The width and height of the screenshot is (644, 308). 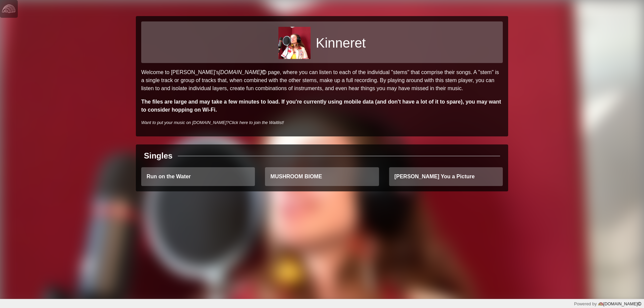 What do you see at coordinates (601, 304) in the screenshot?
I see `img: logo-color-e1b8fa5219d03fcd66317c3d3cfaab08a3c62fe3c3b9b34d55d8365b78b1766b.png` at bounding box center [601, 304].